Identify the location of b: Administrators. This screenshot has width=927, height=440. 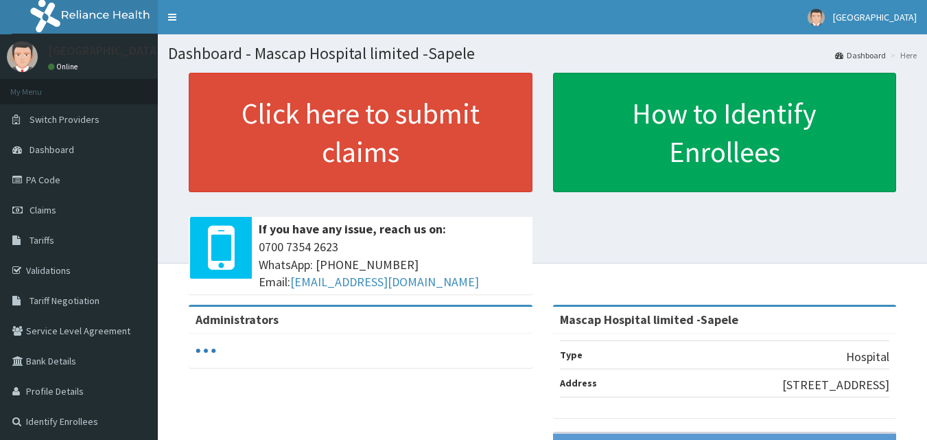
(237, 319).